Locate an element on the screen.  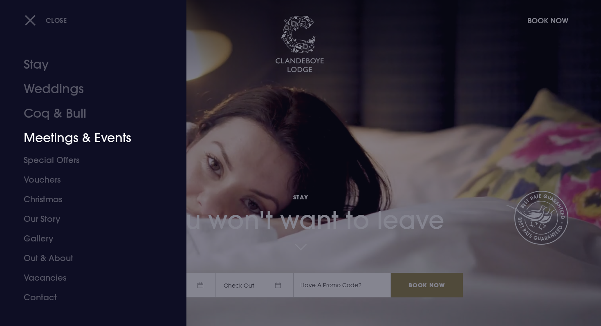
span: Close is located at coordinates (56, 20).